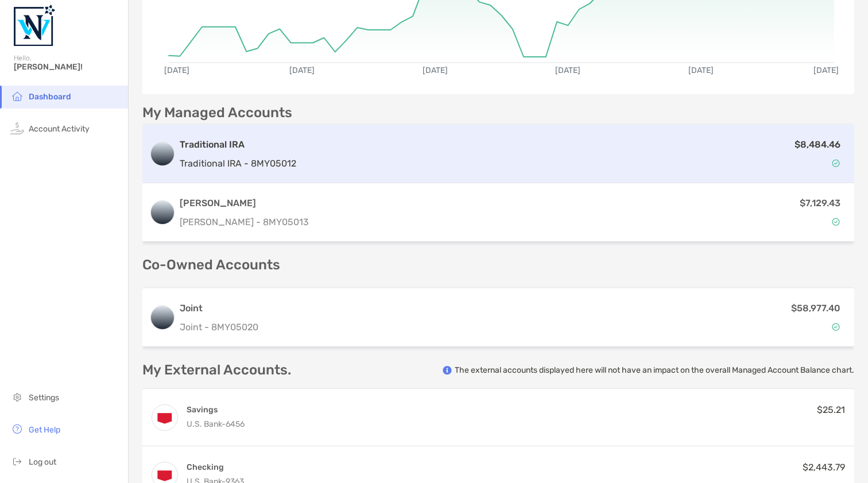 This screenshot has width=868, height=483. I want to click on span: Log out, so click(43, 462).